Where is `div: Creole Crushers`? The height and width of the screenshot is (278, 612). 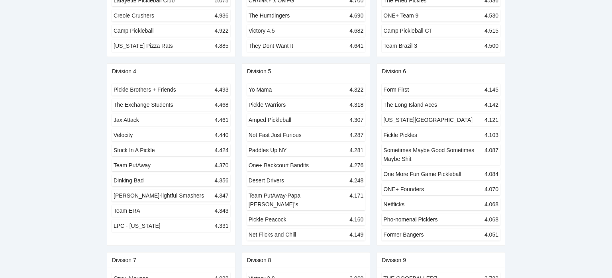
div: Creole Crushers is located at coordinates (134, 16).